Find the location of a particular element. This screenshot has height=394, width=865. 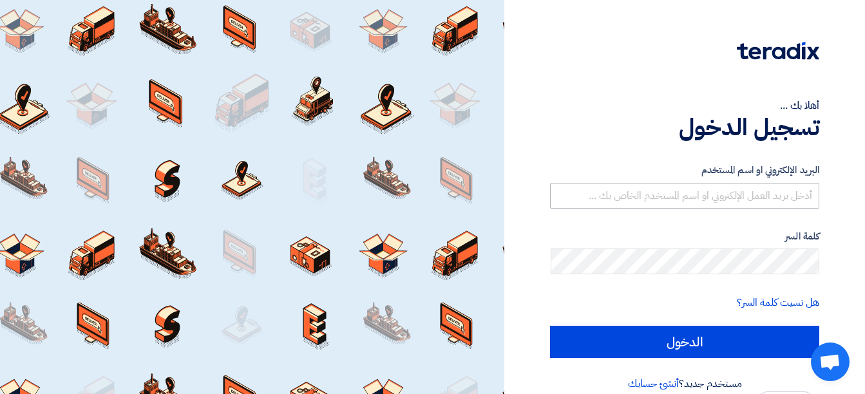

input: الدخول is located at coordinates (685, 342).